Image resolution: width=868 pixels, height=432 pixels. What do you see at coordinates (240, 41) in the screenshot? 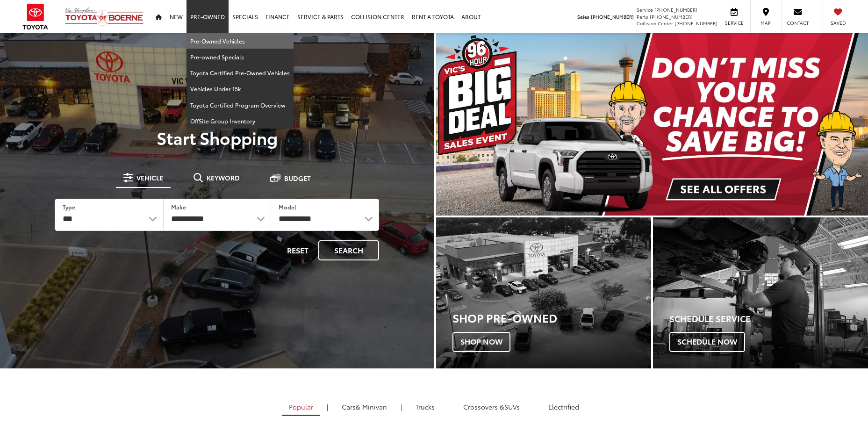
I see `a: Pre-Owned Vehicles` at bounding box center [240, 41].